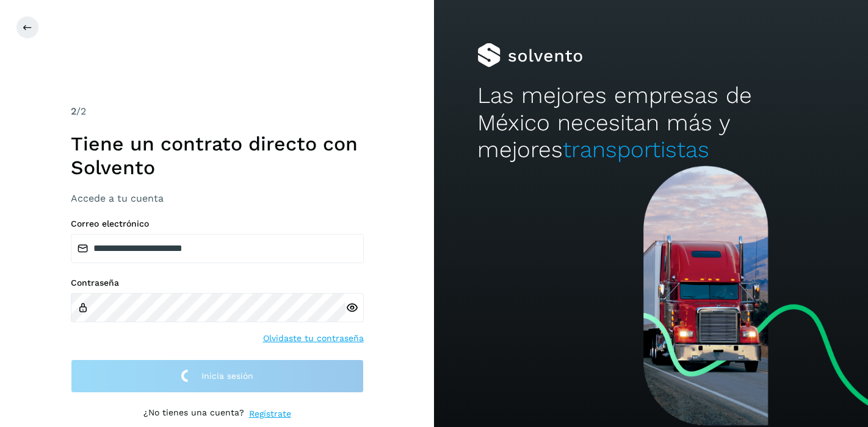  What do you see at coordinates (217, 112) in the screenshot?
I see `div: /2` at bounding box center [217, 112].